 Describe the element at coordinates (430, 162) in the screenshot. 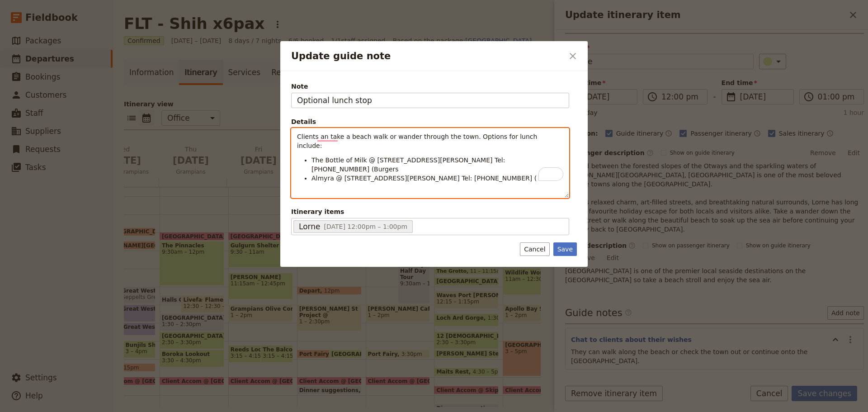

I see `div: To enrich screen reader interactions, please activate Accessibility in Grammarly extension settings` at that location.